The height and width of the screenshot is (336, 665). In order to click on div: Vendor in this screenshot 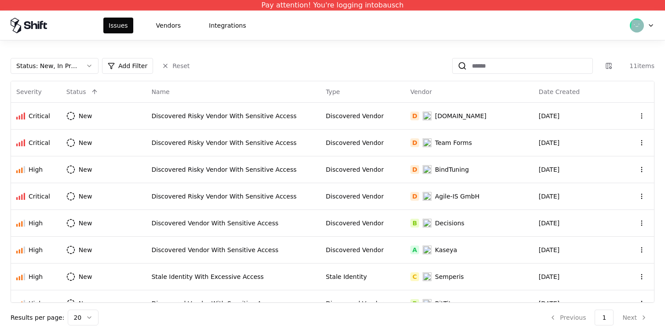, I will do `click(421, 92)`.